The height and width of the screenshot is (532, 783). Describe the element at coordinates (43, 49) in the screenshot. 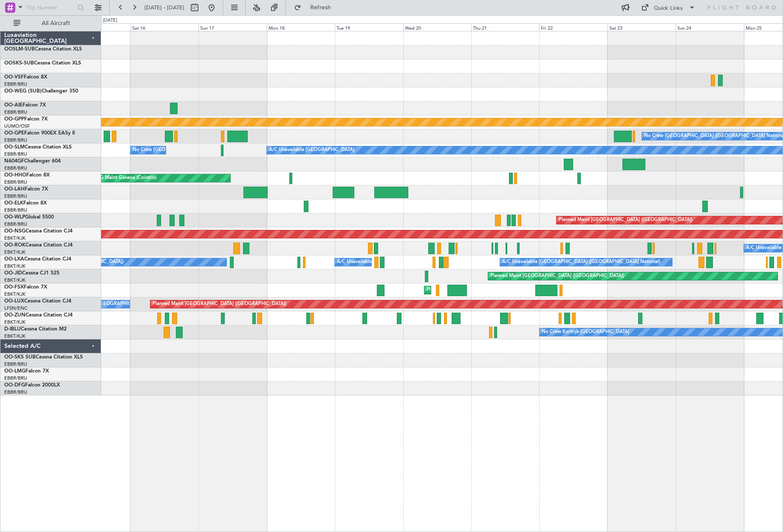

I see `a: OOSLM-SUBCessna Citation XLS` at that location.